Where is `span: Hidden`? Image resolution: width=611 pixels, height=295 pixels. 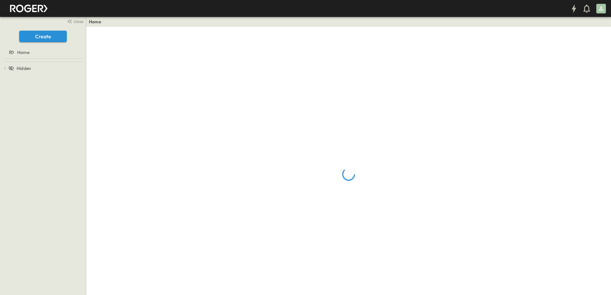 span: Hidden is located at coordinates (24, 68).